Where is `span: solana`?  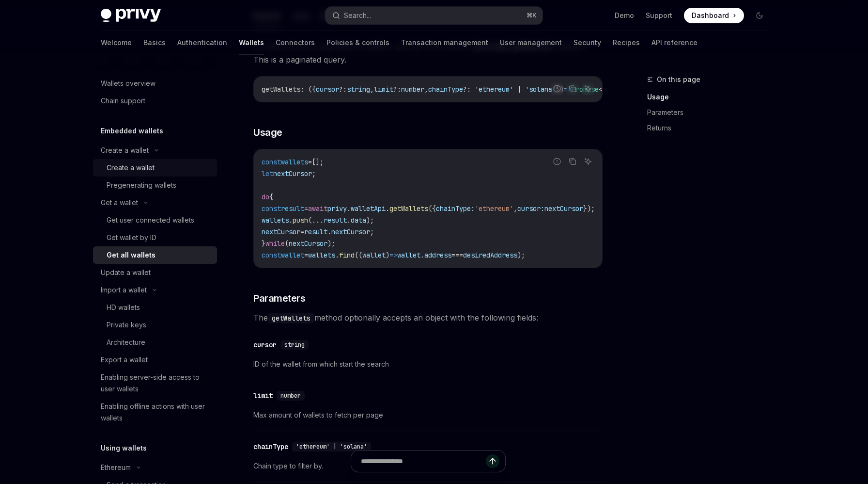
span: solana is located at coordinates (541, 89).